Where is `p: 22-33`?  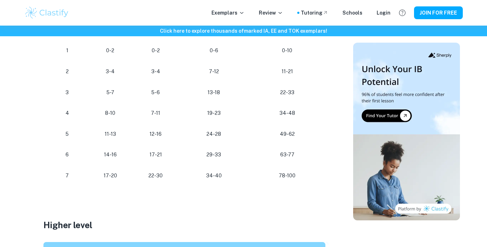
p: 22-33 is located at coordinates (287, 93).